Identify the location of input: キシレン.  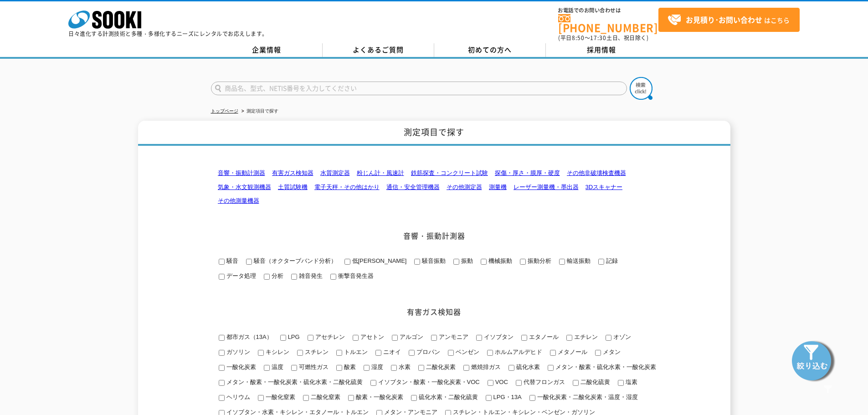
(260, 353).